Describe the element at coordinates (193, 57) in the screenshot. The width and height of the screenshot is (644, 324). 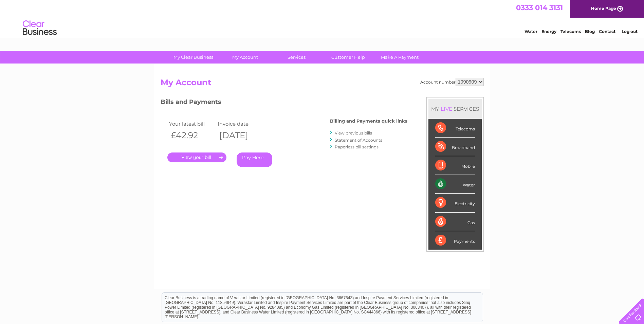
I see `a: My Clear Business` at that location.